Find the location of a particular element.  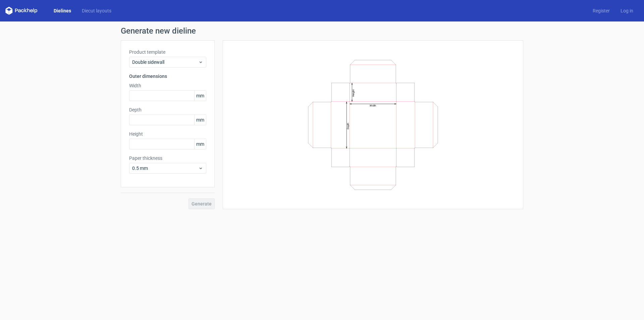

span: Double sidewall is located at coordinates (165, 62).